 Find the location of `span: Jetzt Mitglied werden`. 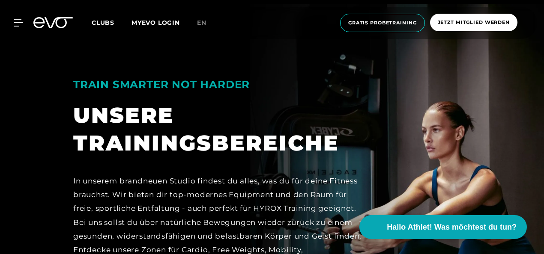

span: Jetzt Mitglied werden is located at coordinates (473, 22).